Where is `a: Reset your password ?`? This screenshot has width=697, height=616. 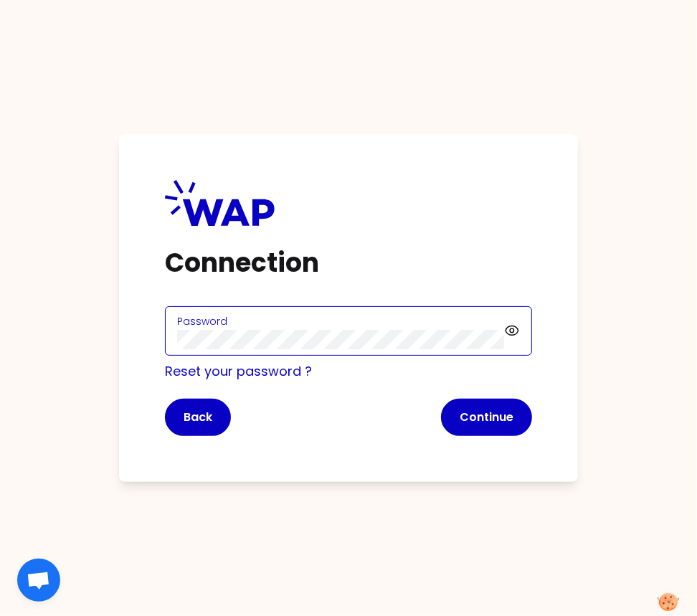
a: Reset your password ? is located at coordinates (238, 371).